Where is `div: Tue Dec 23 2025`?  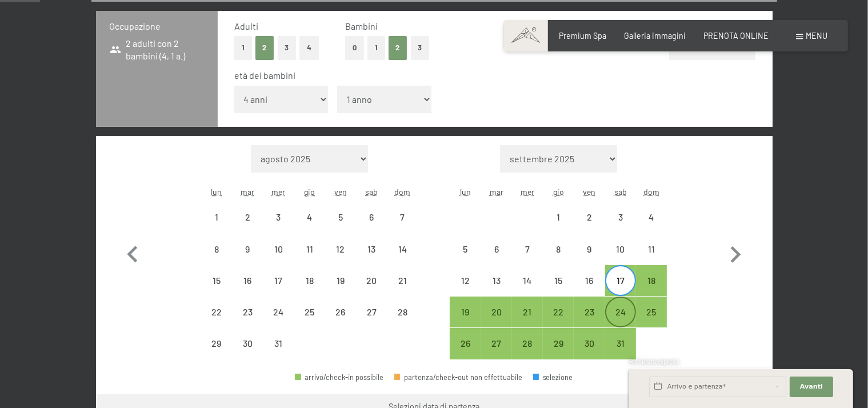 div: Tue Dec 23 2025 is located at coordinates (247, 312).